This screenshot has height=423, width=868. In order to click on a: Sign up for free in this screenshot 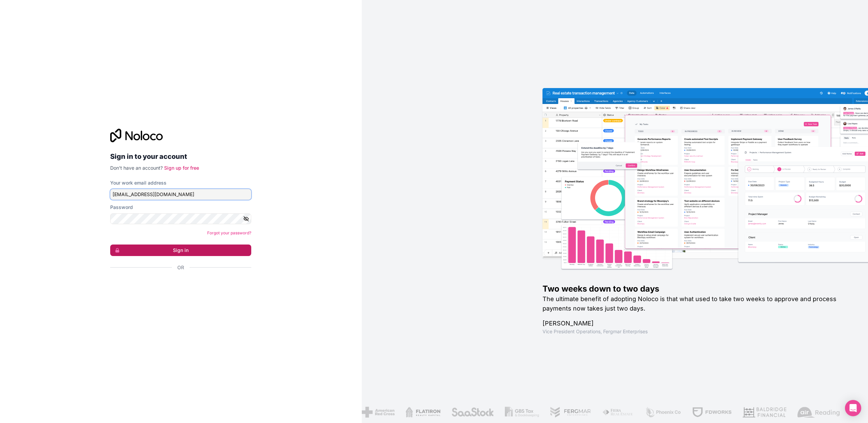, I will do `click(182, 168)`.